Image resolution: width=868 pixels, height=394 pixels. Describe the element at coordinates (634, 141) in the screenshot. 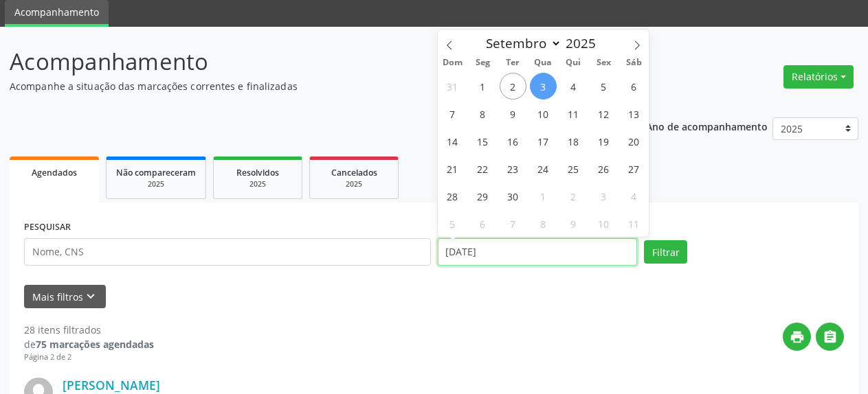

I see `span: Setembro 20, 2025` at that location.